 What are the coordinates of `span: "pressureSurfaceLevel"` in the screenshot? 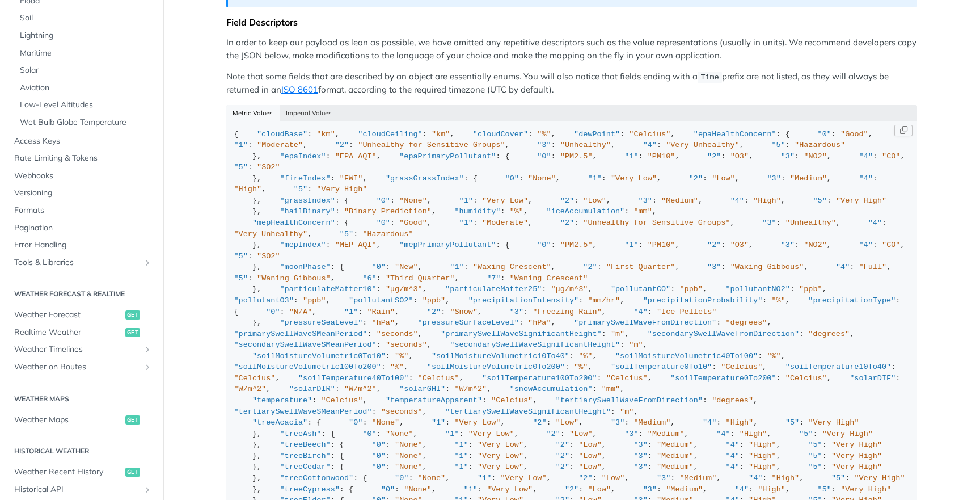 It's located at (468, 322).